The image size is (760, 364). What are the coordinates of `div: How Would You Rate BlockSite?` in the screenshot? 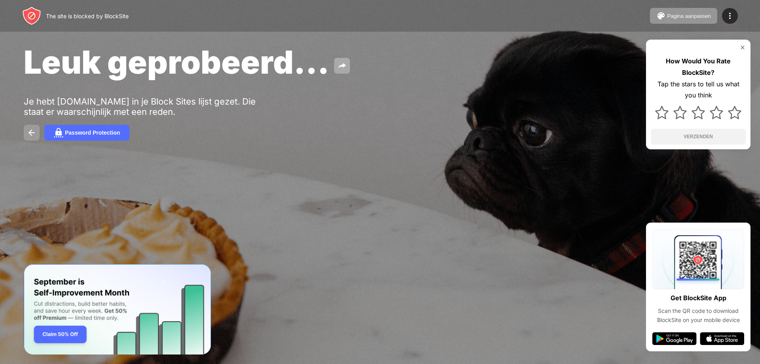 It's located at (698, 67).